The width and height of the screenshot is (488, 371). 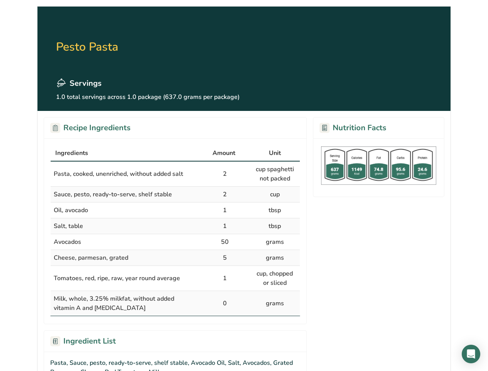 What do you see at coordinates (85, 83) in the screenshot?
I see `span: Servings` at bounding box center [85, 83].